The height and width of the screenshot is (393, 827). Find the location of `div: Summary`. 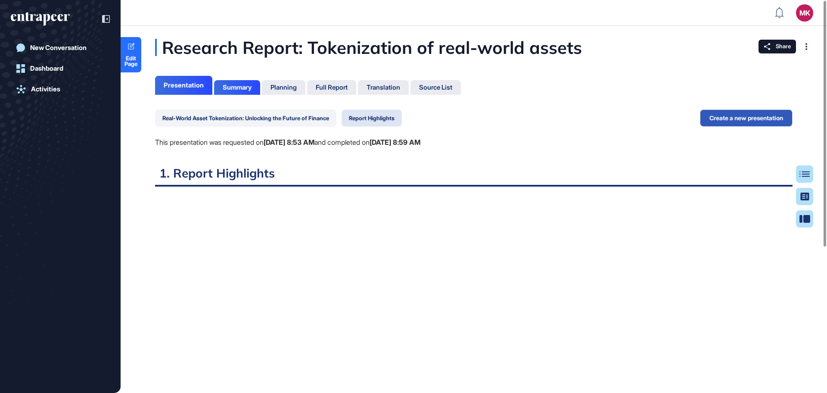

div: Summary is located at coordinates (237, 87).